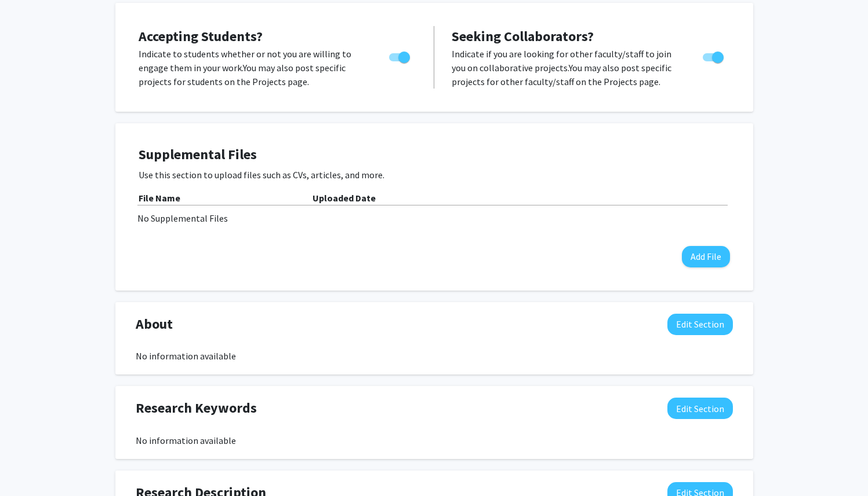  I want to click on p: Use this section to upload files such as CVs, articles, and more., so click(434, 175).